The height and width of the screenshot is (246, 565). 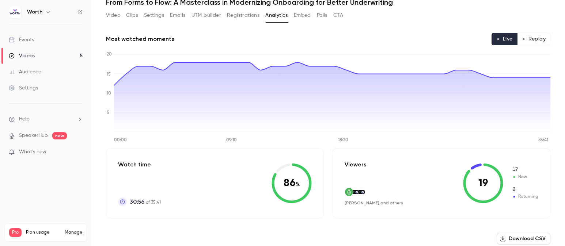 I want to click on tspan: 5, so click(x=108, y=113).